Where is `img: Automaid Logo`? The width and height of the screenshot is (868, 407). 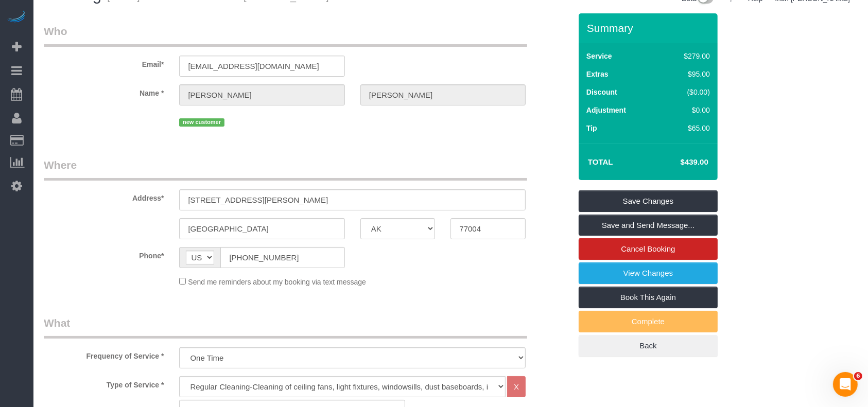 img: Automaid Logo is located at coordinates (17, 17).